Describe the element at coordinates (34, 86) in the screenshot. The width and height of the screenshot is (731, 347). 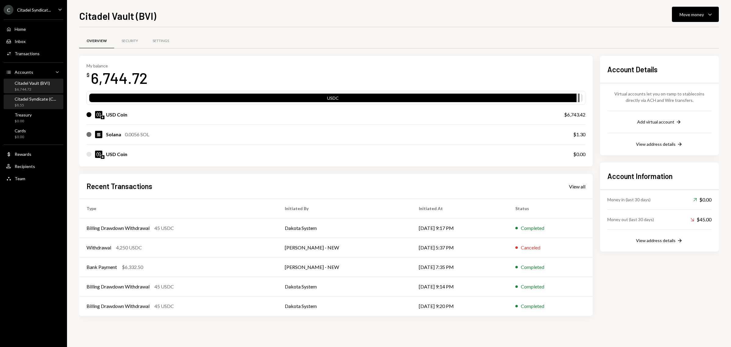
I see `a: Citadel Vault (BVI)$6,744.72` at that location.